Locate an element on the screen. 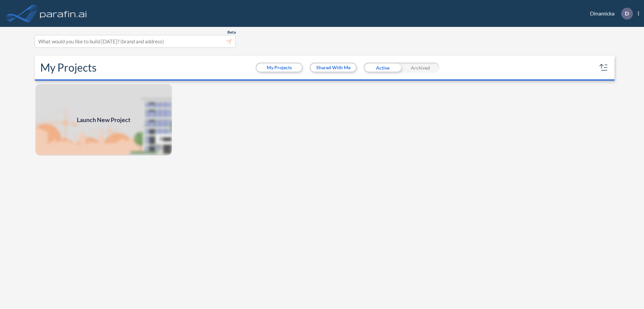  img: add is located at coordinates (104, 120).